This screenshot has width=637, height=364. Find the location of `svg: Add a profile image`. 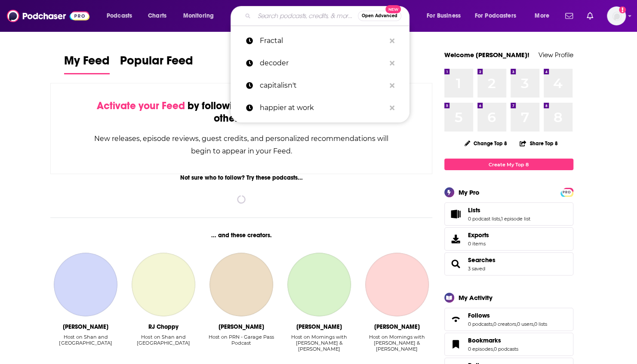

svg: Add a profile image is located at coordinates (623, 10).